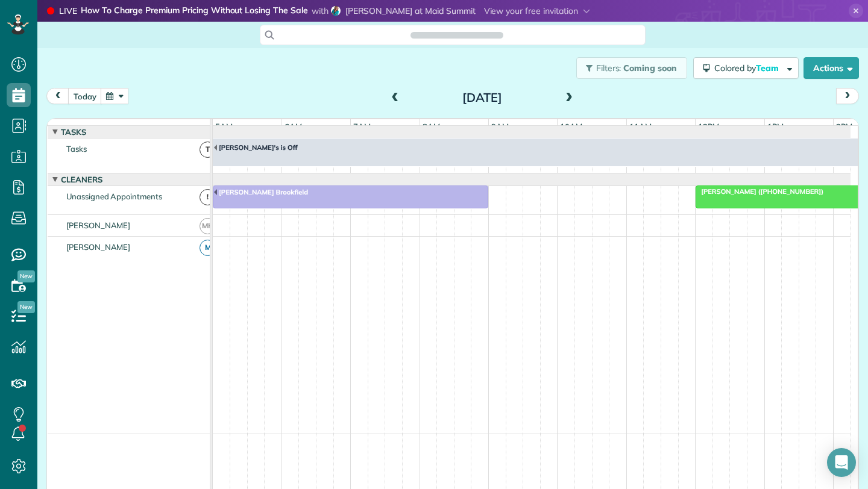  I want to click on span: Team, so click(767, 68).